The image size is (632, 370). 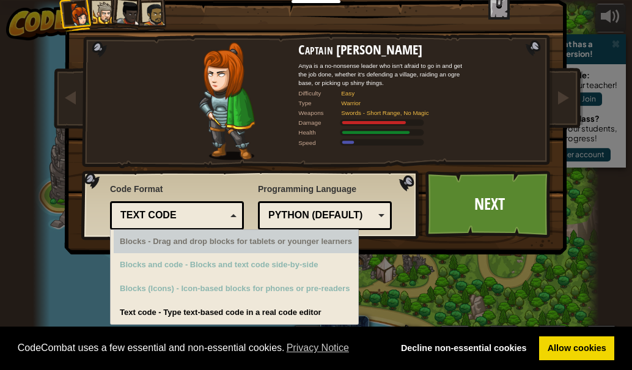 What do you see at coordinates (177, 189) in the screenshot?
I see `span: Code Format` at bounding box center [177, 189].